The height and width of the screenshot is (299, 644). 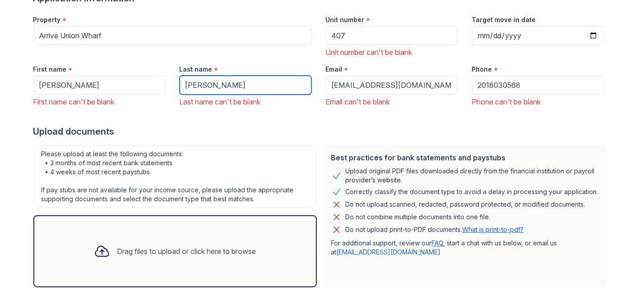 What do you see at coordinates (322, 132) in the screenshot?
I see `div: Upload documents` at bounding box center [322, 132].